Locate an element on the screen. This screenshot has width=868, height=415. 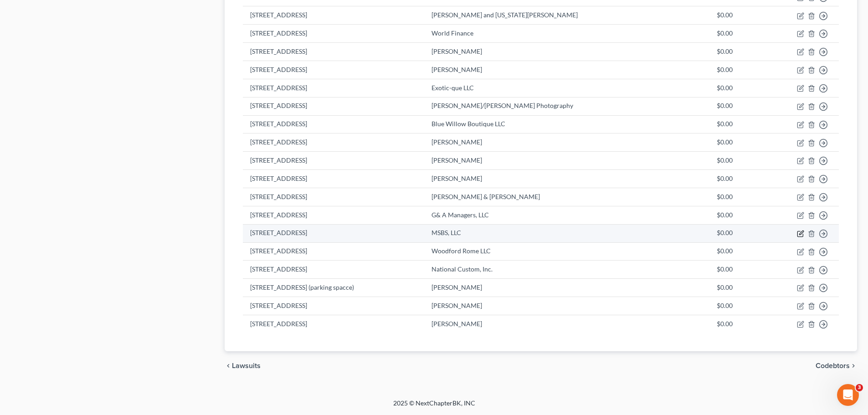
td: Exotic-que LLC is located at coordinates (566, 88).